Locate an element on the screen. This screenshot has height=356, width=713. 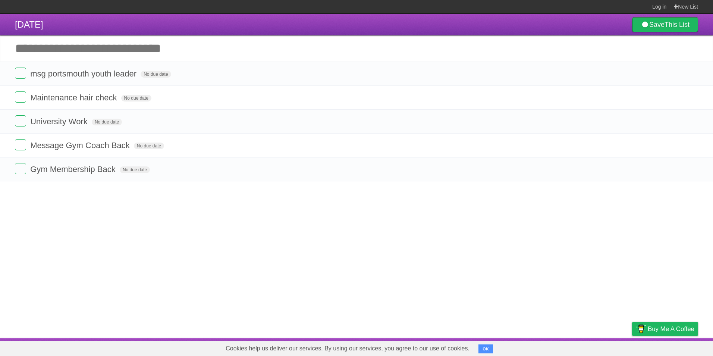
span: Message Gym Coach Back is located at coordinates (81, 145).